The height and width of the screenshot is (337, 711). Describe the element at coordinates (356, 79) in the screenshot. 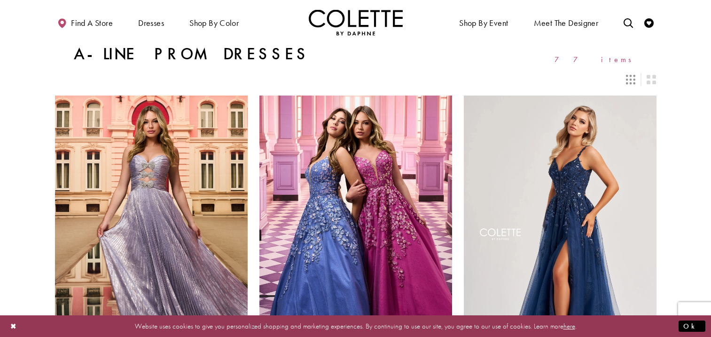

I see `div: Layout Controls` at that location.